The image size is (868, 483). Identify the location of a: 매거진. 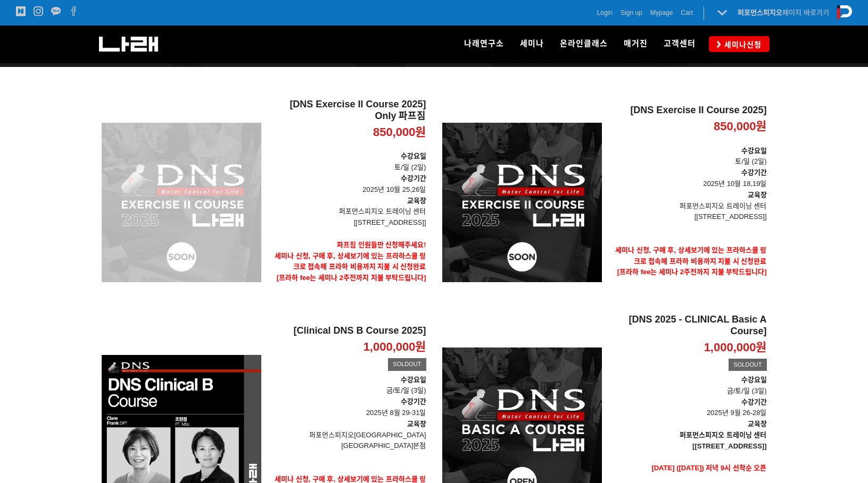
(635, 44).